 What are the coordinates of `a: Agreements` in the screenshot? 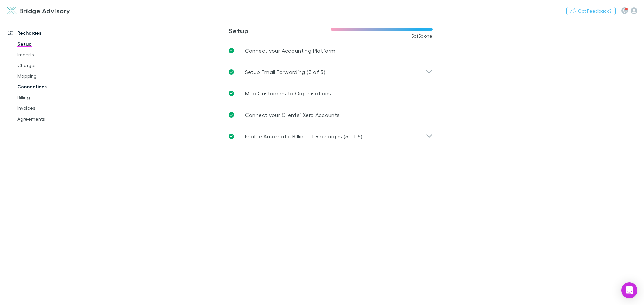 It's located at (50, 119).